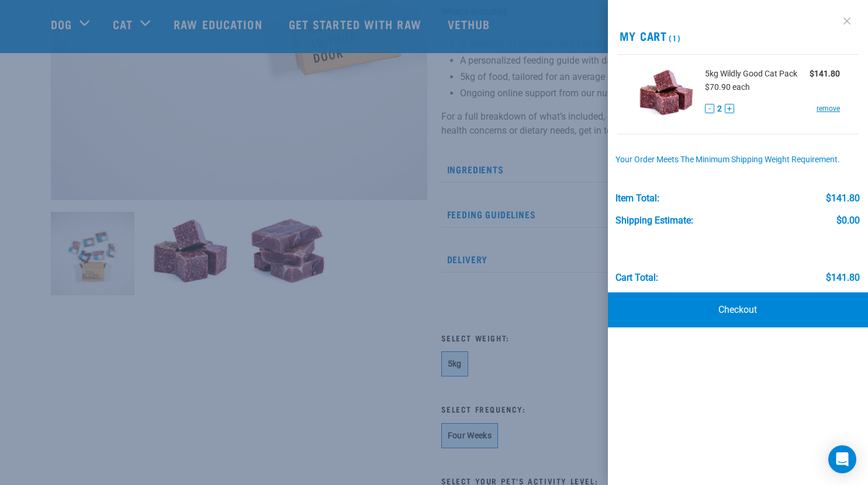 This screenshot has width=868, height=485. What do you see at coordinates (751, 73) in the screenshot?
I see `span: 5kg Wildly Good Cat Pack` at bounding box center [751, 73].